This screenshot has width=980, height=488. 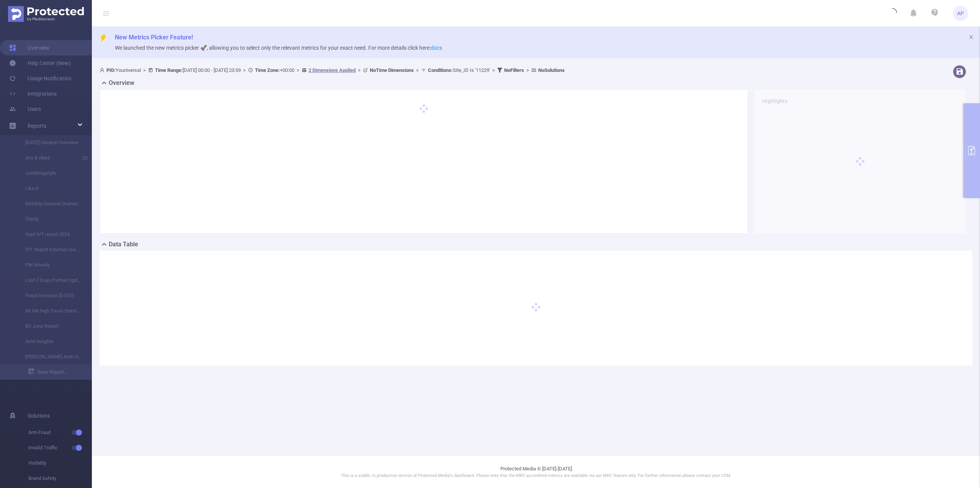 What do you see at coordinates (60, 478) in the screenshot?
I see `span: Brand Safety` at bounding box center [60, 478].